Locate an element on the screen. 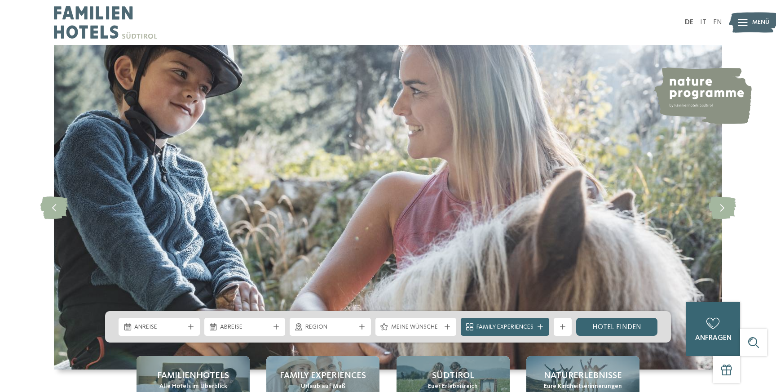  a: EN is located at coordinates (718, 22).